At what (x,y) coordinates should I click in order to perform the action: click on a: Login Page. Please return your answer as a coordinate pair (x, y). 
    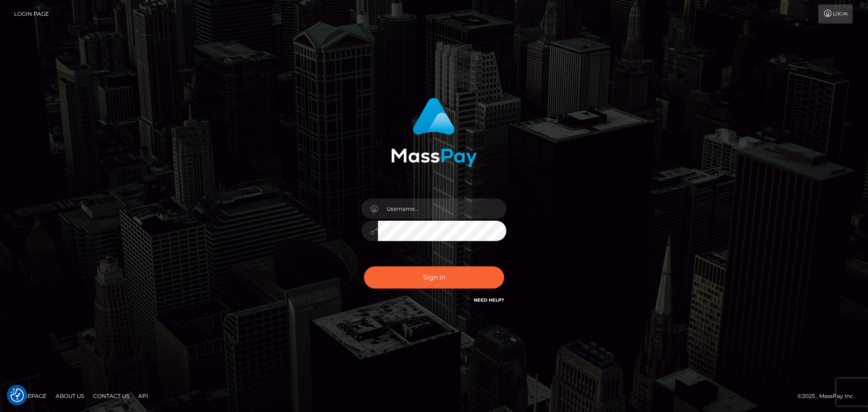
    Looking at the image, I should click on (31, 14).